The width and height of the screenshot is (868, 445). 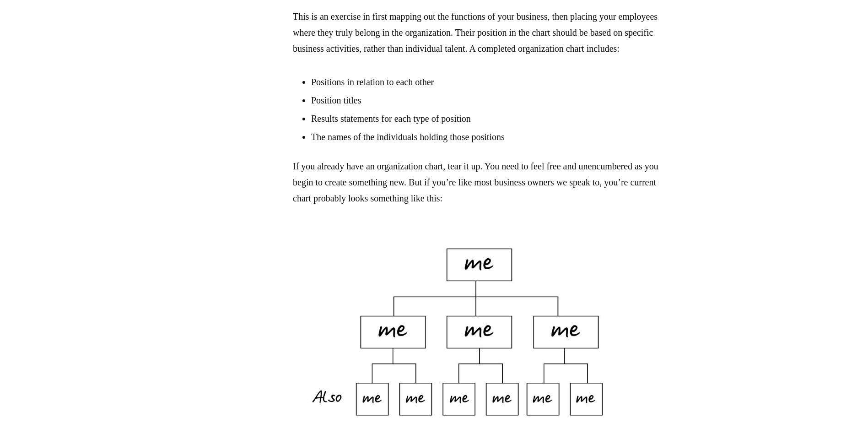 I want to click on p: This is an exercise in first mapping out the functions of your business, then placing your employ..., so click(x=476, y=33).